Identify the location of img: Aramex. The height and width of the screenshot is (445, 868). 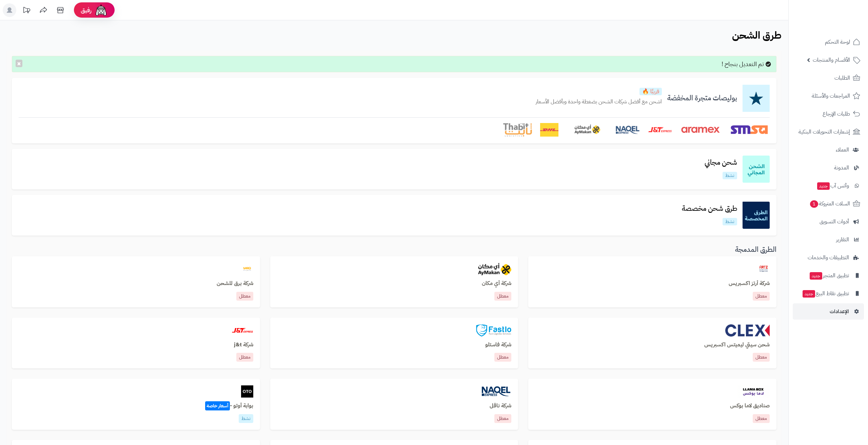
(700, 130).